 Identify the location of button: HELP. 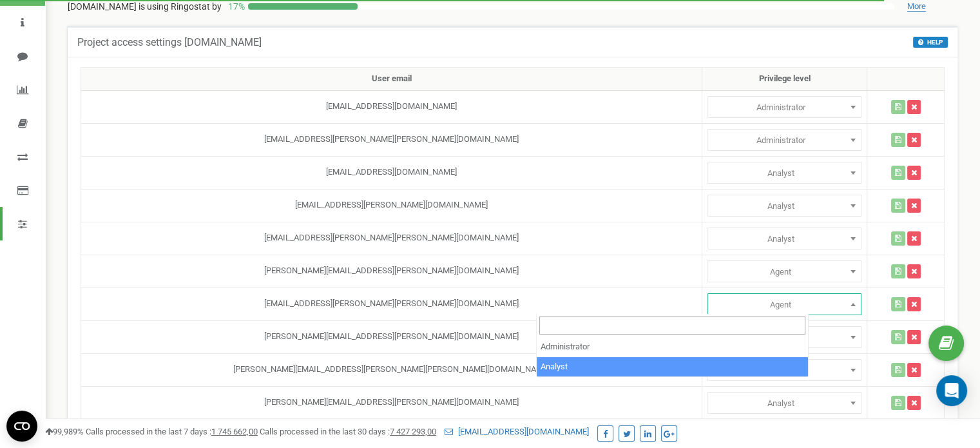
(930, 42).